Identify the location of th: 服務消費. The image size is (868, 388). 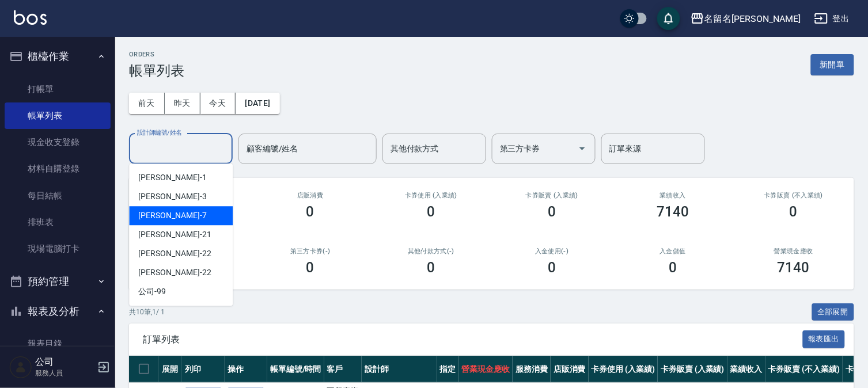
(531, 369).